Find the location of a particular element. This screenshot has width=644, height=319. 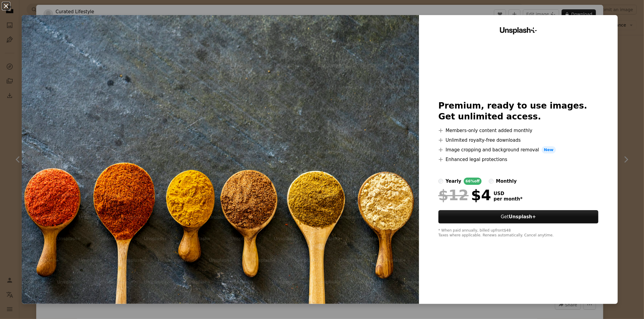

li: Image cropping and background removal is located at coordinates (518, 150).